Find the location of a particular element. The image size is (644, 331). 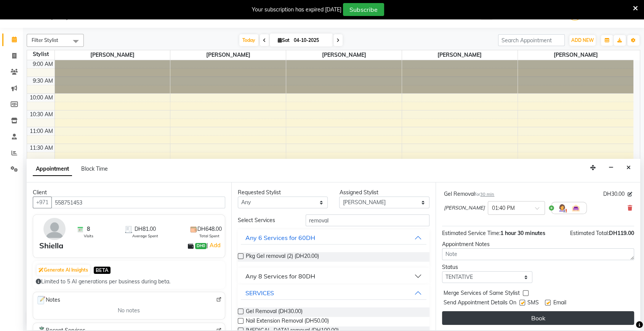

div: Any 8 Services for 80DH is located at coordinates (280, 276).